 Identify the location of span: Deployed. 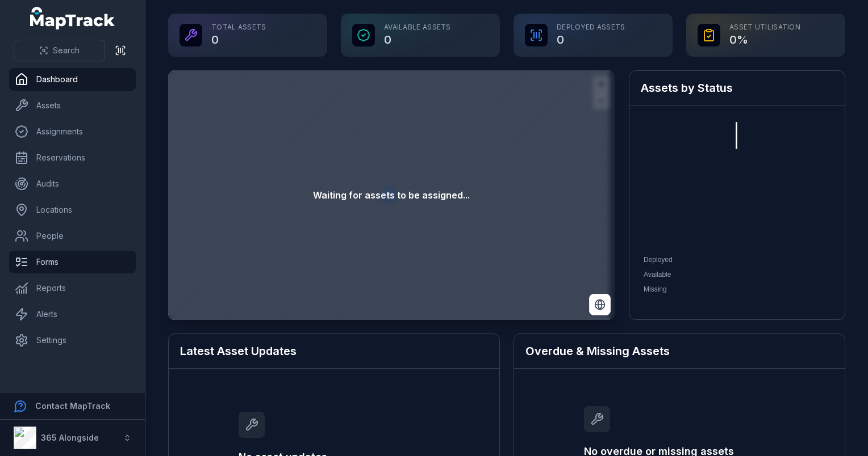
(658, 260).